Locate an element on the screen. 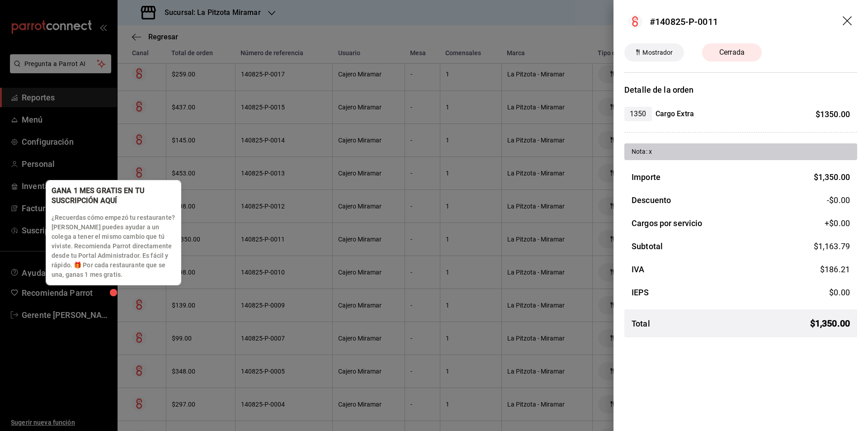  span: +$ 0.00 is located at coordinates (837, 223).